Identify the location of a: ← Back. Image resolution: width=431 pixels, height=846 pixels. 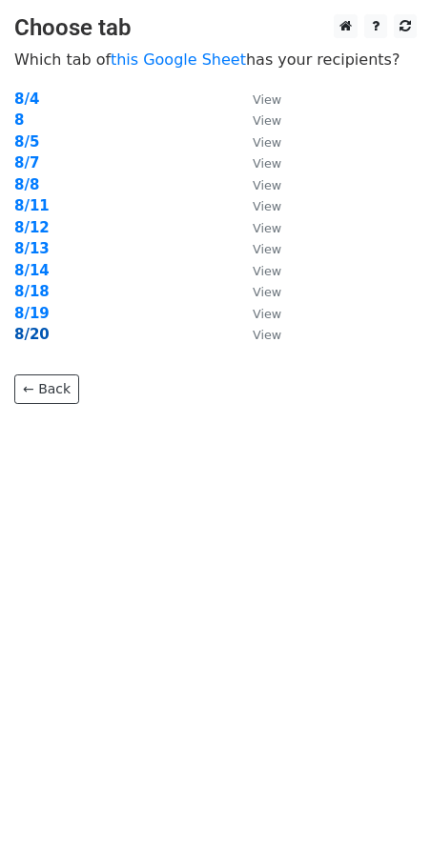
(47, 389).